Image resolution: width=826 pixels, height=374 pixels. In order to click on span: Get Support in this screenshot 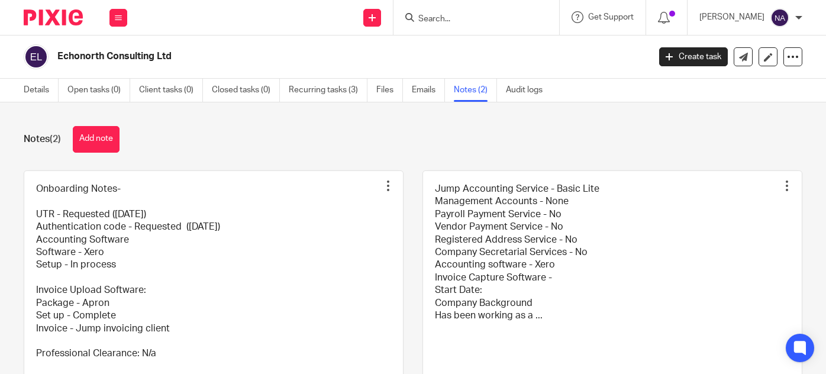, I will do `click(611, 17)`.